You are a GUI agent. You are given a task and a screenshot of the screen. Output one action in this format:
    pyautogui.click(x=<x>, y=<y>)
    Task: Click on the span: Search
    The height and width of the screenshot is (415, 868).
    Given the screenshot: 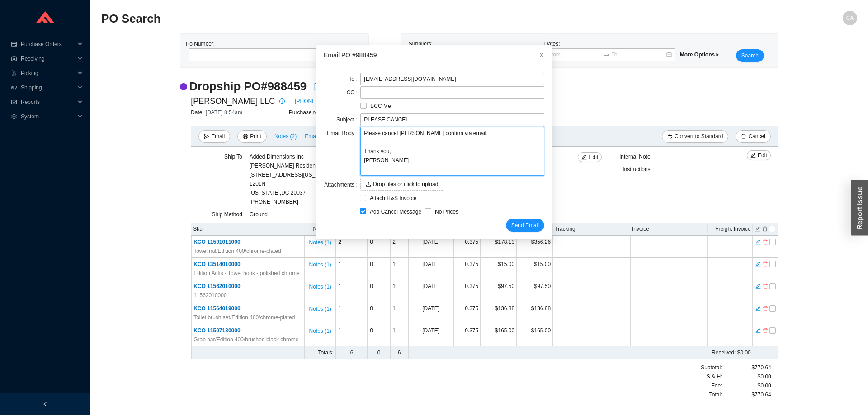 What is the action you would take?
    pyautogui.click(x=750, y=55)
    